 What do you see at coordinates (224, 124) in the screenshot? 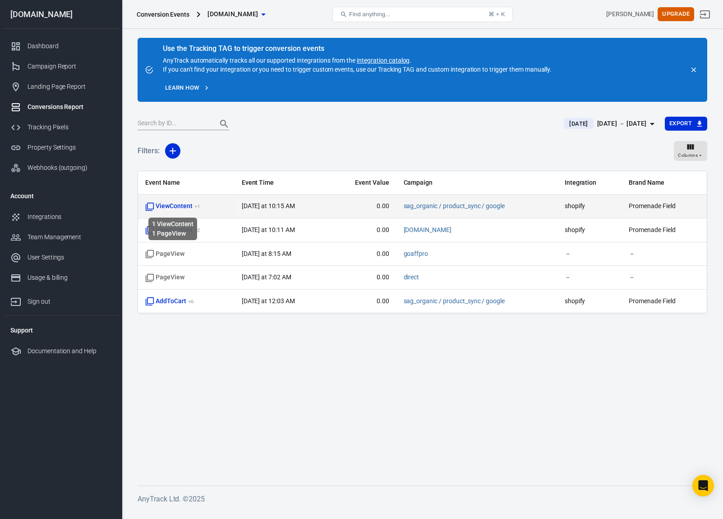
I see `button: Search` at bounding box center [224, 124].